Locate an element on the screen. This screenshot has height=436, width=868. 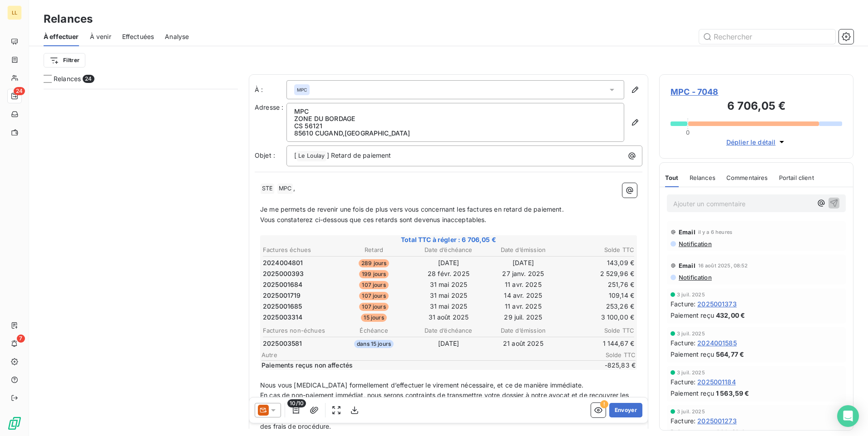
span: Déplier le détail is located at coordinates (751, 142).